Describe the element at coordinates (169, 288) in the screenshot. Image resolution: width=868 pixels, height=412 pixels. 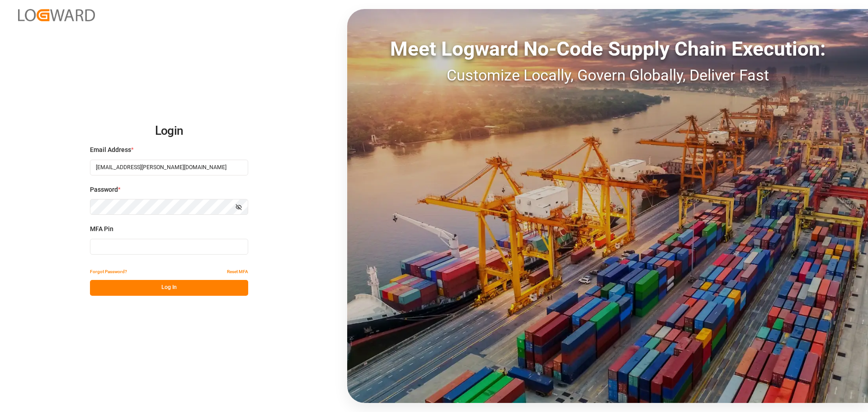
I see `button: Log In` at that location.